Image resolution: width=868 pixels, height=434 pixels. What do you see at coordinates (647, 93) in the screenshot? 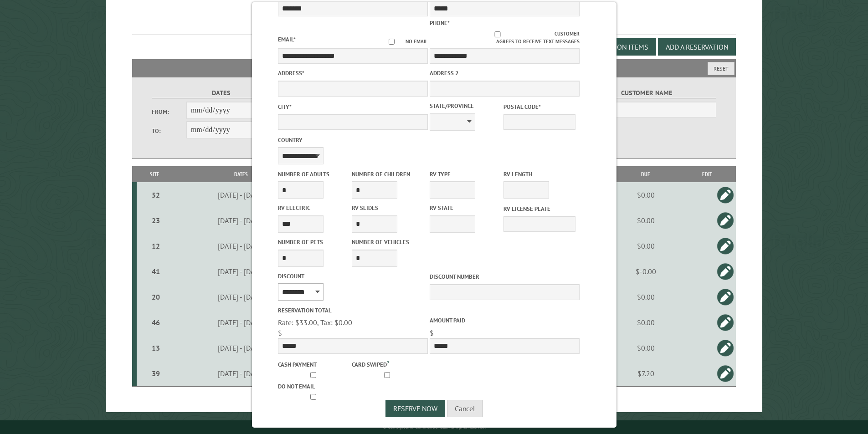
I see `label: Customer Name` at bounding box center [647, 93].